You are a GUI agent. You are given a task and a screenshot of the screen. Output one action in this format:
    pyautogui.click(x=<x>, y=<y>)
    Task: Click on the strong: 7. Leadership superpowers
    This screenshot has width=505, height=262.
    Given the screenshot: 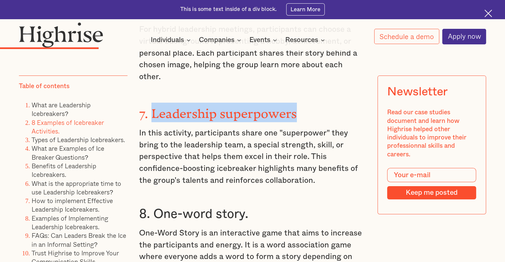 What is the action you would take?
    pyautogui.click(x=218, y=111)
    